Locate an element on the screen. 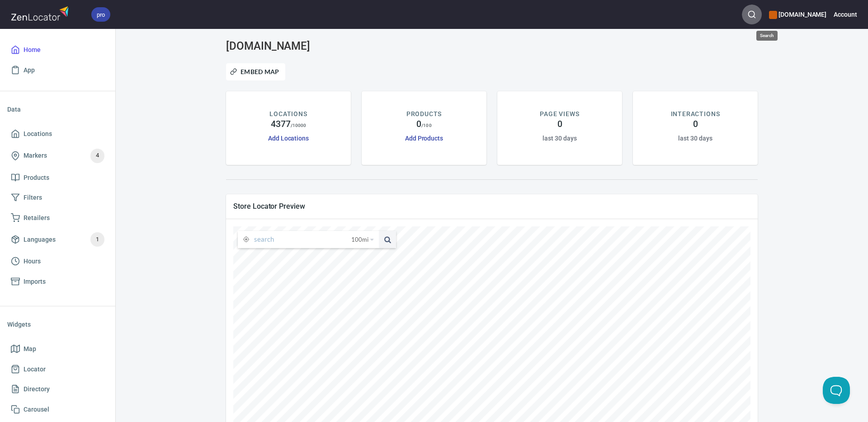 This screenshot has height=422, width=868. span: Filters is located at coordinates (32, 197).